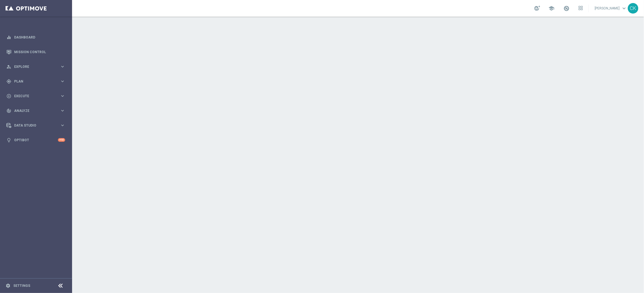  I want to click on i: lightbulb, so click(9, 140).